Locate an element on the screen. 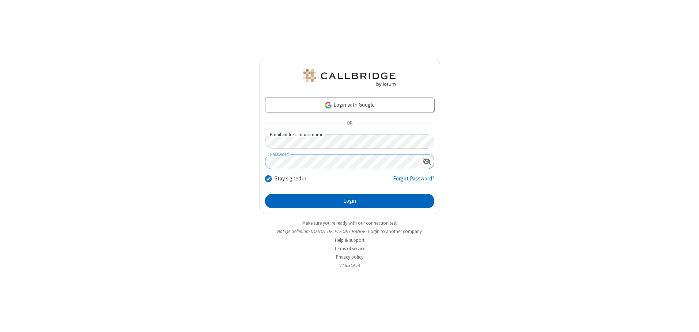 This screenshot has width=699, height=332. a: Privacy policy is located at coordinates (349, 257).